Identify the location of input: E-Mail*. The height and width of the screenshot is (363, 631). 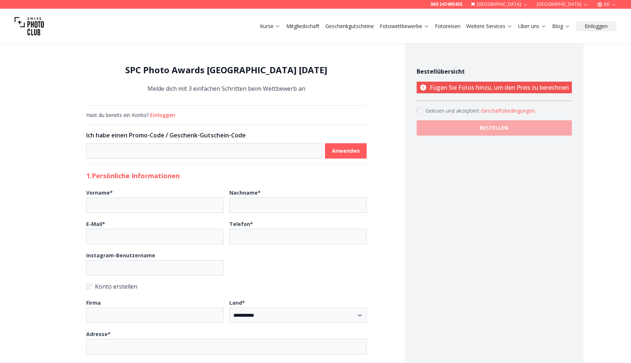
(155, 237).